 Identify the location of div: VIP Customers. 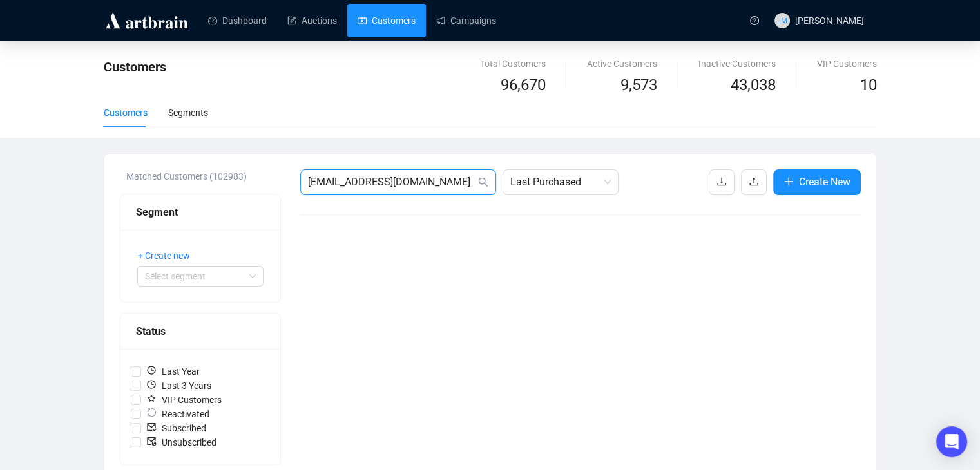
(846, 64).